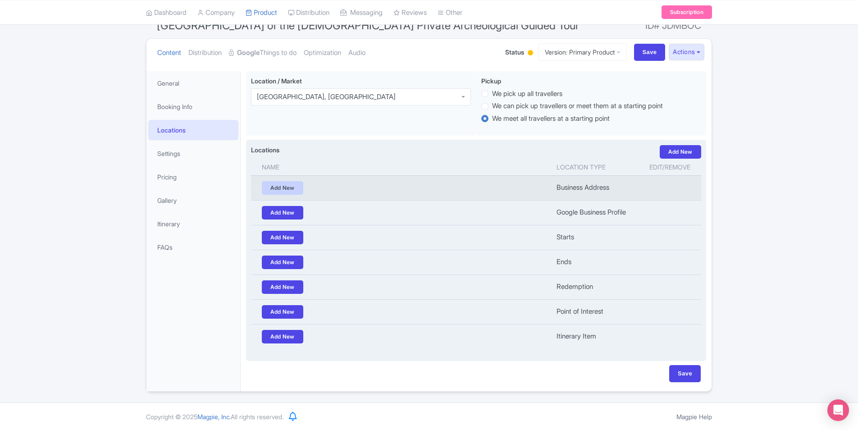  What do you see at coordinates (193, 247) in the screenshot?
I see `a: FAQs` at bounding box center [193, 247].